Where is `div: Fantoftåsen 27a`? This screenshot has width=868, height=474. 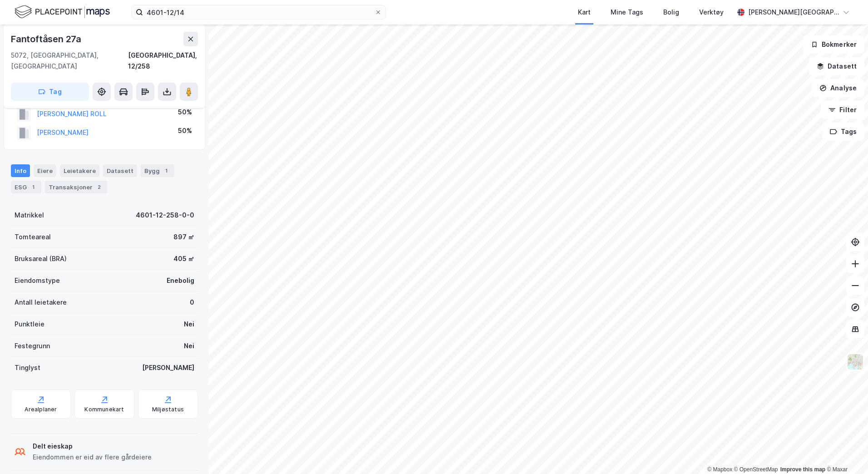
div: Fantoftåsen 27a is located at coordinates (47, 39).